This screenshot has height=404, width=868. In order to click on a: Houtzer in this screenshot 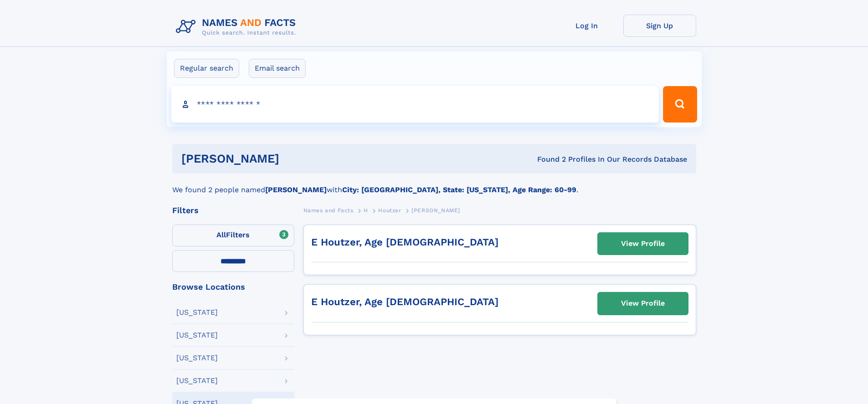, I will do `click(390, 210)`.